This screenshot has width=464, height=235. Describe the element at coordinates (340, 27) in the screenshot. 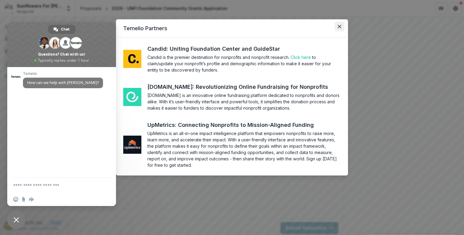

I see `button: Close` at that location.